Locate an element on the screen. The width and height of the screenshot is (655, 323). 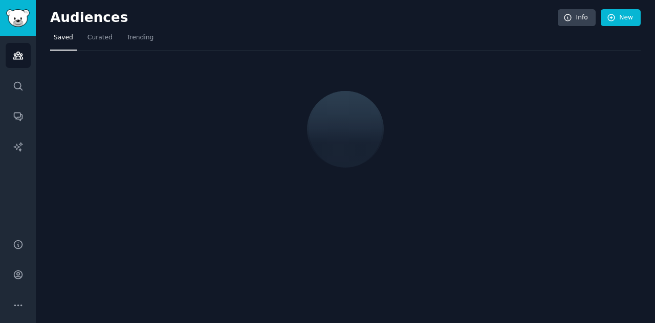
h2: Audiences is located at coordinates (304, 18).